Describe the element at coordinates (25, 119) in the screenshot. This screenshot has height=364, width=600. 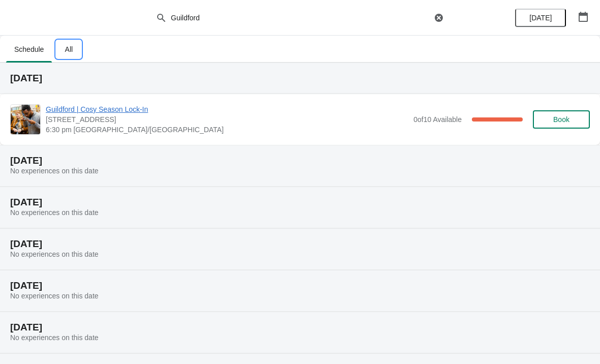
I see `img: Guildford | Cosy Season Lock-In | 5 Market Street, Guildford, GU1 4LB | 6:30 pm Europe/London` at that location.